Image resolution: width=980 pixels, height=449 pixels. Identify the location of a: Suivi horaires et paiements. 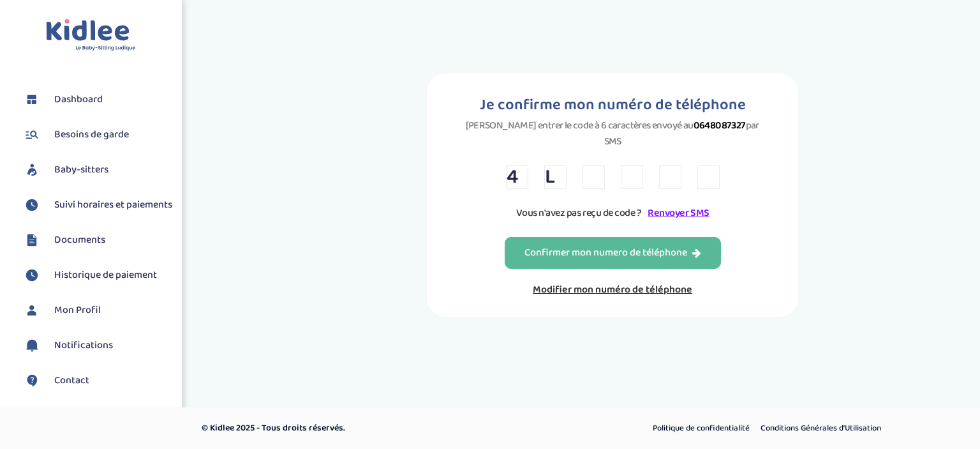
(97, 205).